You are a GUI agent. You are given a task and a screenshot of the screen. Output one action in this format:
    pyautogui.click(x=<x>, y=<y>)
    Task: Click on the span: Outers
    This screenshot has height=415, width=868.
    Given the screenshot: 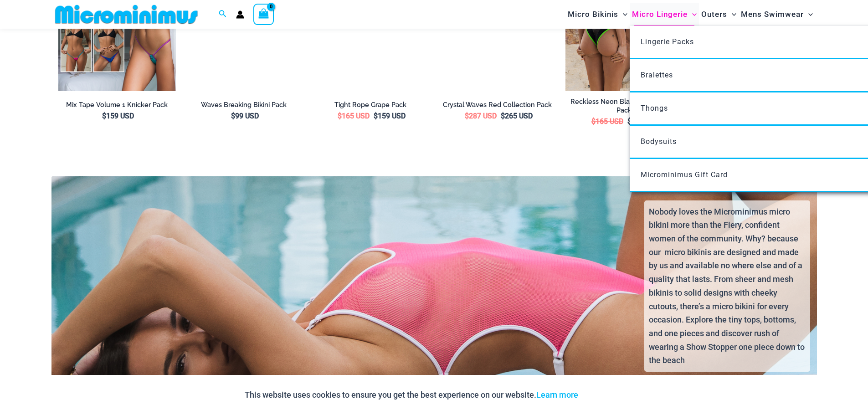 What is the action you would take?
    pyautogui.click(x=714, y=14)
    